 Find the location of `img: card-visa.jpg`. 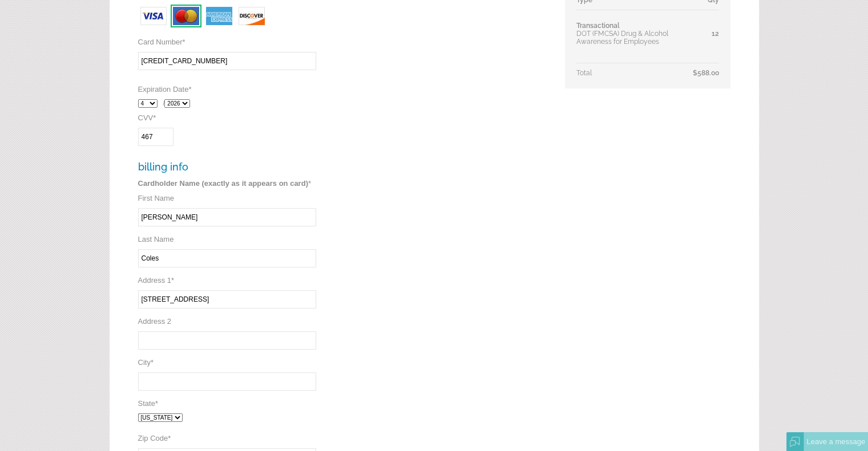

img: card-visa.jpg is located at coordinates (154, 16).